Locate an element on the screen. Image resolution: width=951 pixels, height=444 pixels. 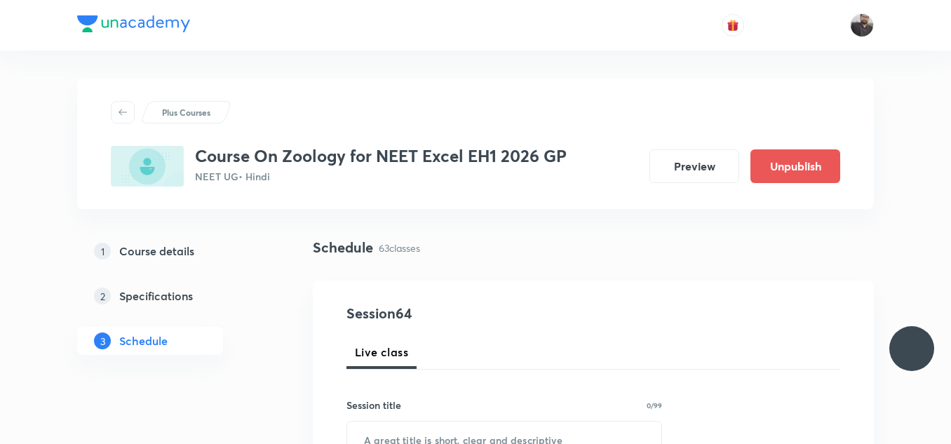
span: Live class is located at coordinates (382, 352).